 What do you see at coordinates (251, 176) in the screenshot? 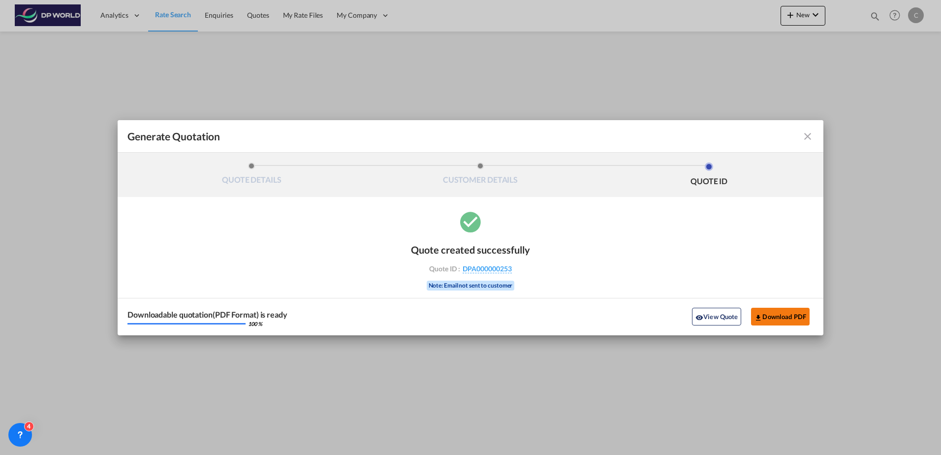
I see `li: QUOTE DETAILS` at bounding box center [251, 176].